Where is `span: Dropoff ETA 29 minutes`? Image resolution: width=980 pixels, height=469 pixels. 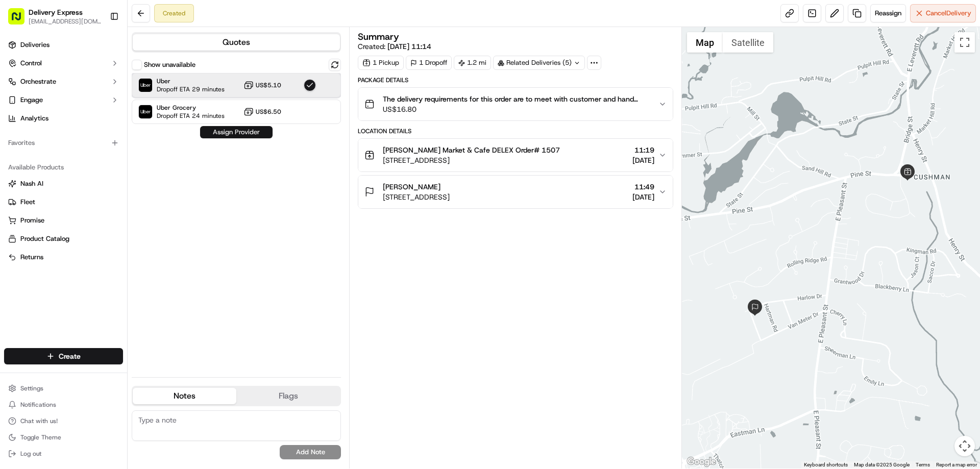 span: Dropoff ETA 29 minutes is located at coordinates (190, 90).